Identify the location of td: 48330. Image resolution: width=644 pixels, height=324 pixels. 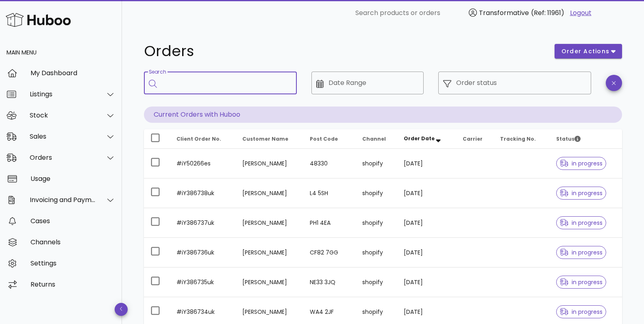
(329, 164).